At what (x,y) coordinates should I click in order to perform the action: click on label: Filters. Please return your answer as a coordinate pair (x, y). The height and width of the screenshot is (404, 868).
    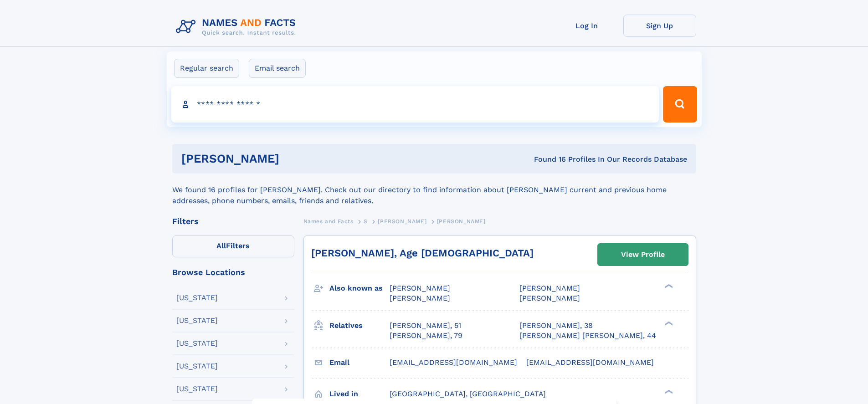
    Looking at the image, I should click on (234, 247).